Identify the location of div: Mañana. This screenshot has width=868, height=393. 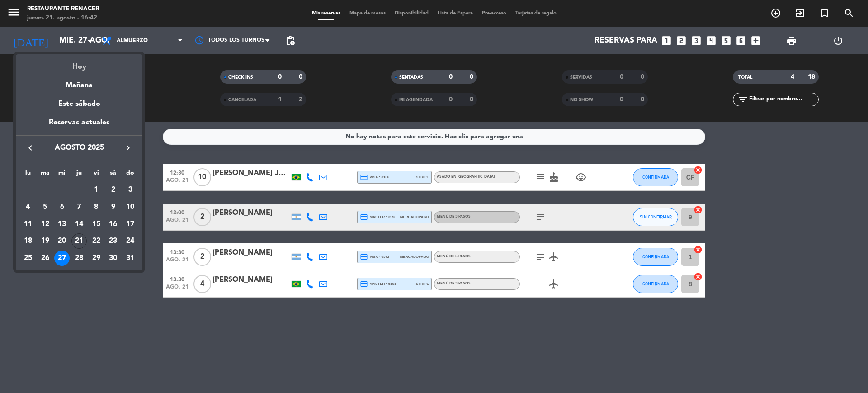
(79, 82).